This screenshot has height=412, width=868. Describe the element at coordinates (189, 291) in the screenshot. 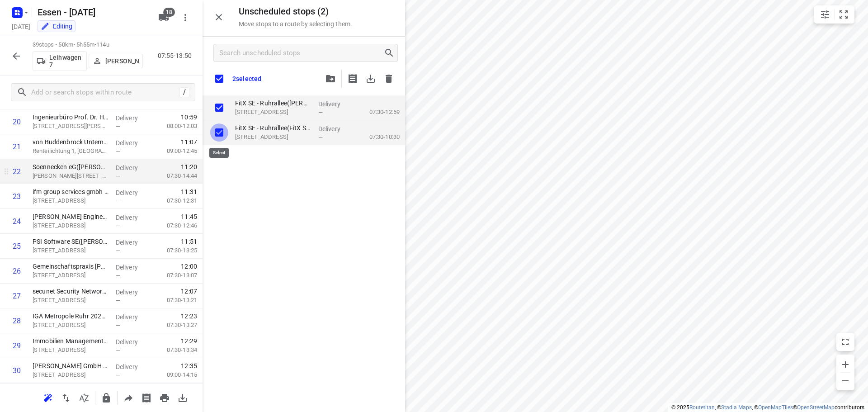

I see `span: 12:07` at that location.